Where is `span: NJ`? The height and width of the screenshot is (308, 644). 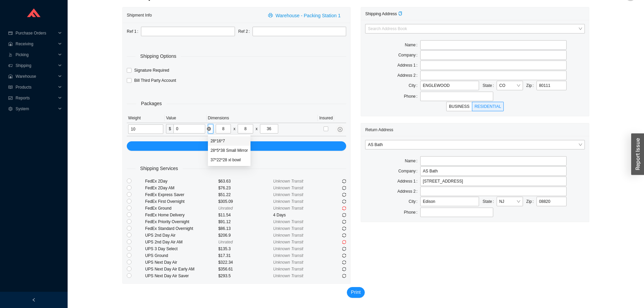
span: NJ is located at coordinates (510, 201).